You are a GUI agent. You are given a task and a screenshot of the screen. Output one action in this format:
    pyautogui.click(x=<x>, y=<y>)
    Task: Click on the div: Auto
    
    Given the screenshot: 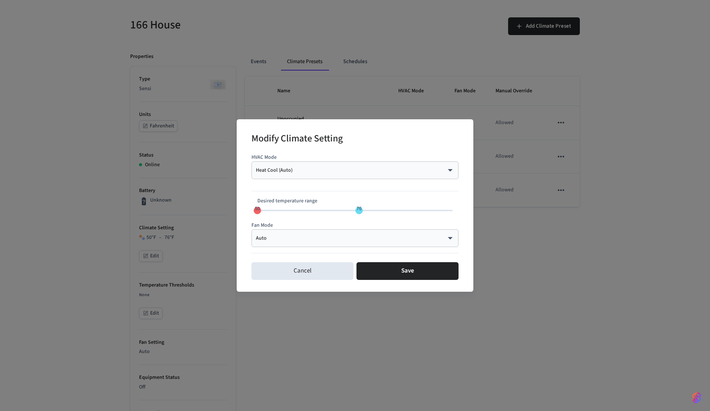 What is the action you would take?
    pyautogui.click(x=355, y=238)
    